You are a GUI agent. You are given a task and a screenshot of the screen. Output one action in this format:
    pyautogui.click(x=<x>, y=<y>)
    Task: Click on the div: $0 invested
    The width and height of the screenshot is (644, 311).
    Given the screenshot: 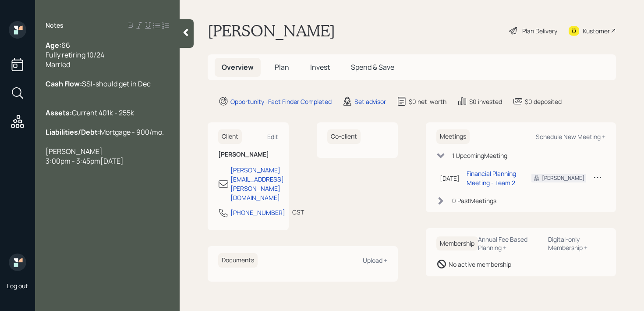 What is the action you would take?
    pyautogui.click(x=485, y=101)
    